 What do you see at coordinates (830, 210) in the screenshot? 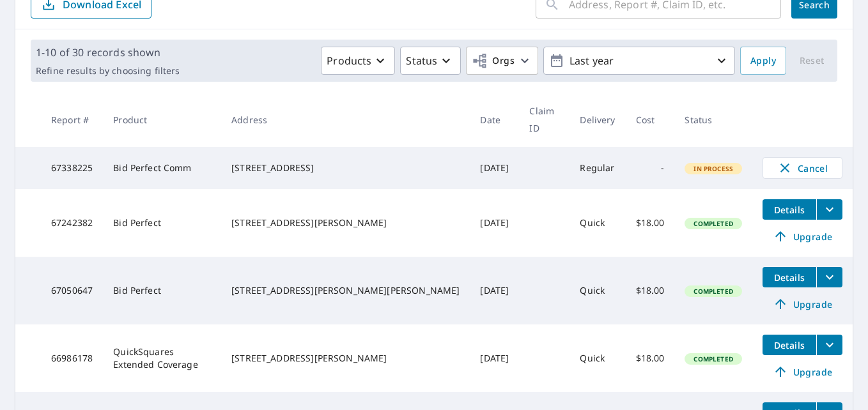
I see `button: filesDropdownBtn-67242382` at bounding box center [830, 210].